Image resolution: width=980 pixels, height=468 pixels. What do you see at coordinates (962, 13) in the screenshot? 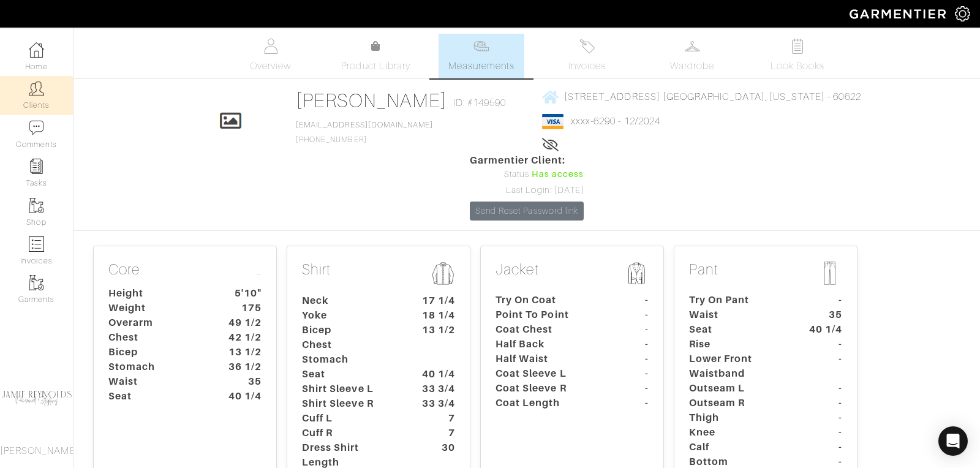
I see `img: gear-icon-white-bd11855cb880d31180b6d7d6211b90ccbf57a29d726f0c71d8c61bd08dd39cc2.png` at bounding box center [962, 13].